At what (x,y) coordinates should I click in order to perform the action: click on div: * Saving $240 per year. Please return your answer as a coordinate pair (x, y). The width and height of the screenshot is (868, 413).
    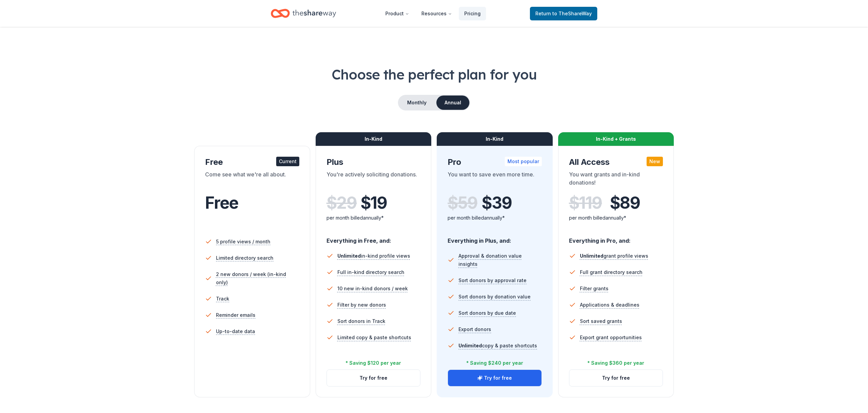
    Looking at the image, I should click on (494, 363).